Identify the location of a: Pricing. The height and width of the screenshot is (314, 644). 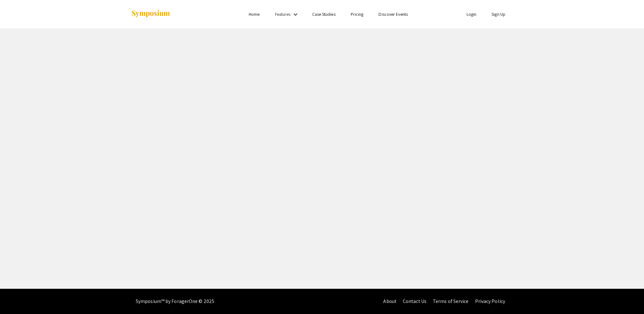
(357, 14).